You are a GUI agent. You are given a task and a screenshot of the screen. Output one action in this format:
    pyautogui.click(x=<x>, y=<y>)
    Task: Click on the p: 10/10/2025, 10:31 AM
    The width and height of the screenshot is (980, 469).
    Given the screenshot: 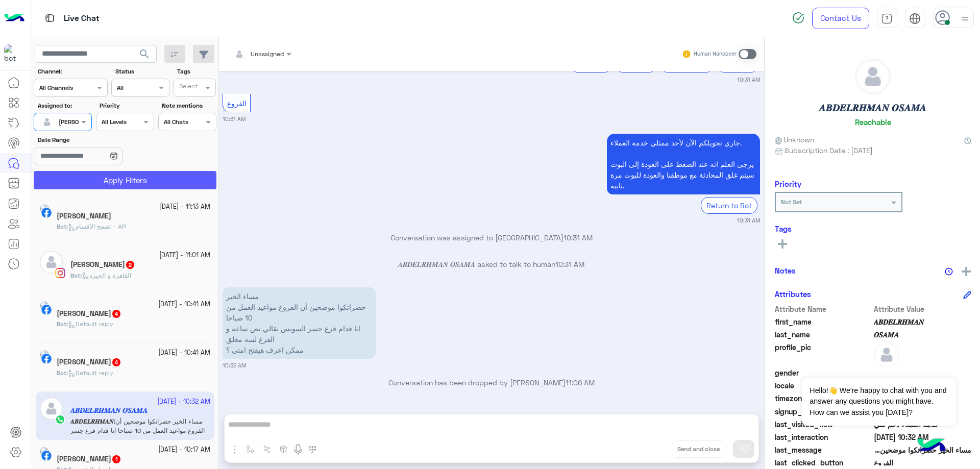 What is the action you would take?
    pyautogui.click(x=684, y=163)
    